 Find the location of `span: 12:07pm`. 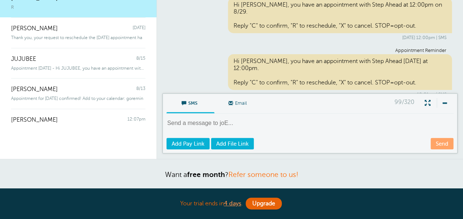

span: 12:07pm is located at coordinates (136, 120).